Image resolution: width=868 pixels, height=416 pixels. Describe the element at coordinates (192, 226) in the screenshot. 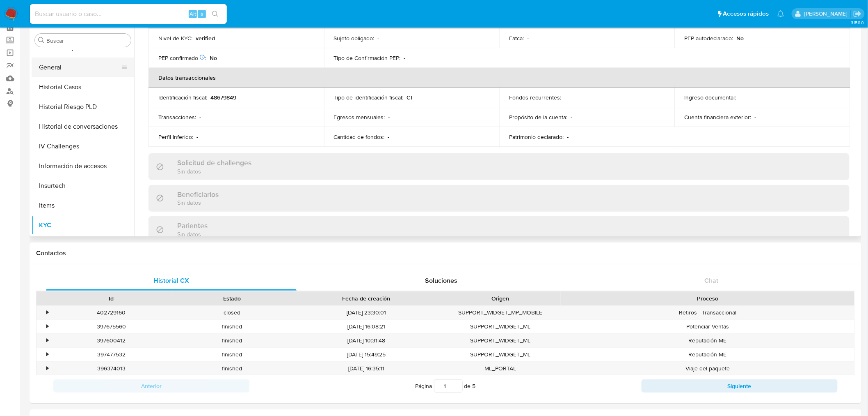

I see `h3: Parientes` at that location.